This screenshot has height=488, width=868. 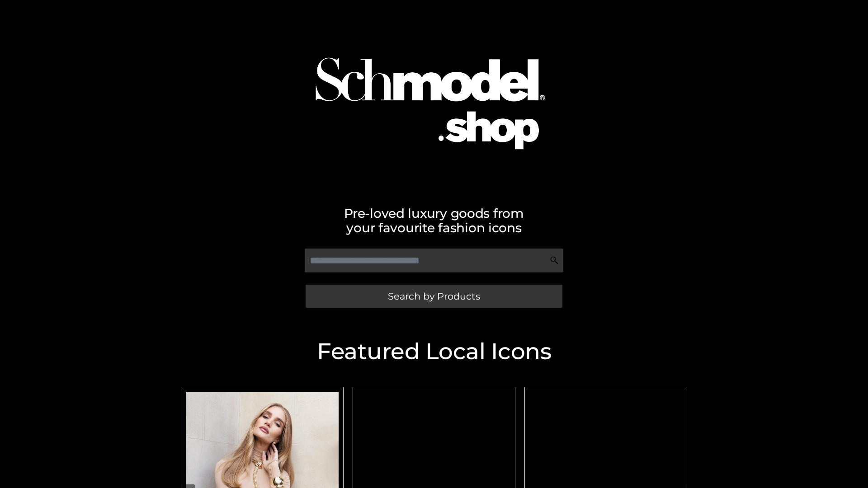 What do you see at coordinates (434, 296) in the screenshot?
I see `span: Search by Products` at bounding box center [434, 296].